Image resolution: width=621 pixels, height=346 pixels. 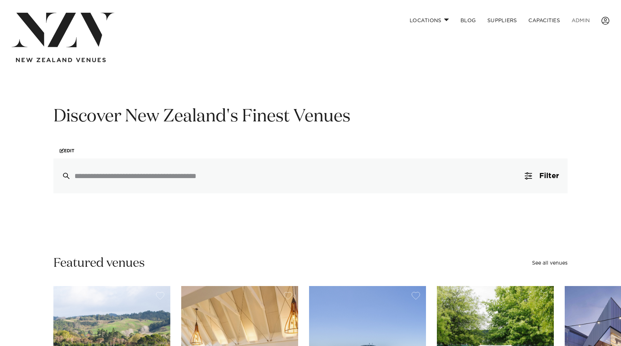 I want to click on button: Filter, so click(x=542, y=176).